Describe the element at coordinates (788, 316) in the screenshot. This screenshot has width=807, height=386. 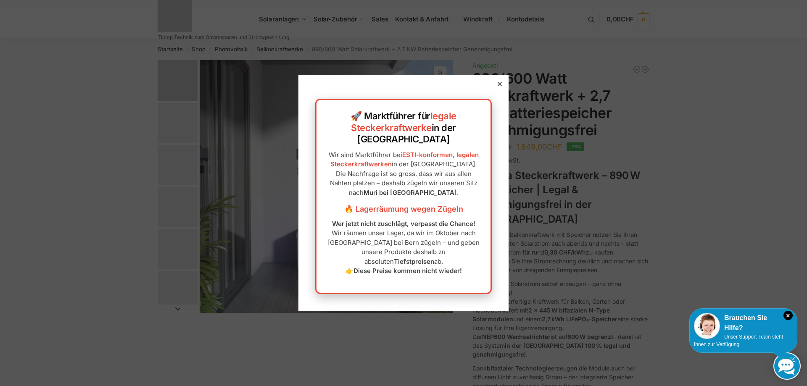
I see `i: Schließen` at that location.